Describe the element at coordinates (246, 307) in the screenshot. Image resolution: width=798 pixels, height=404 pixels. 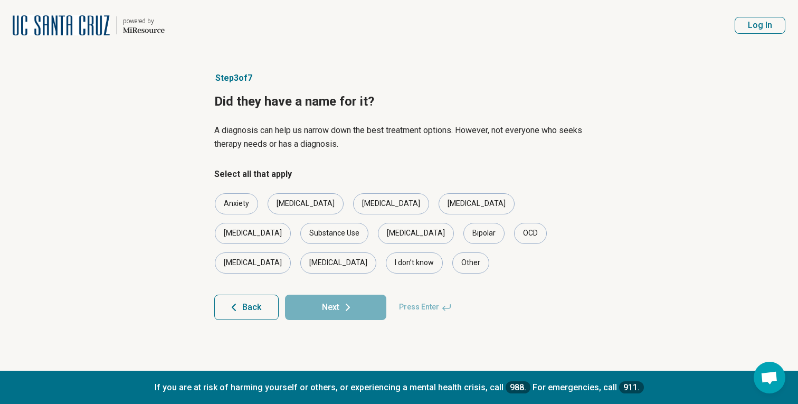
I see `button: Back` at that location.